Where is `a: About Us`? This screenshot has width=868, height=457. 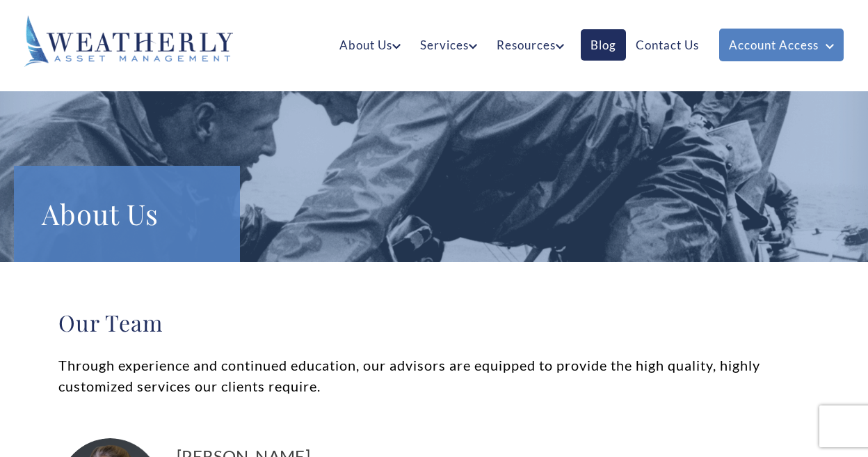
a: About Us is located at coordinates (370, 44).